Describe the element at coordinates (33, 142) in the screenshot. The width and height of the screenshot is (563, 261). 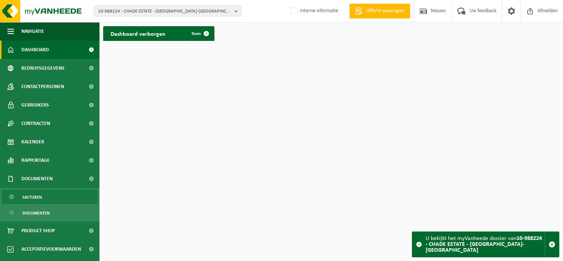
I see `span: Kalender` at that location.